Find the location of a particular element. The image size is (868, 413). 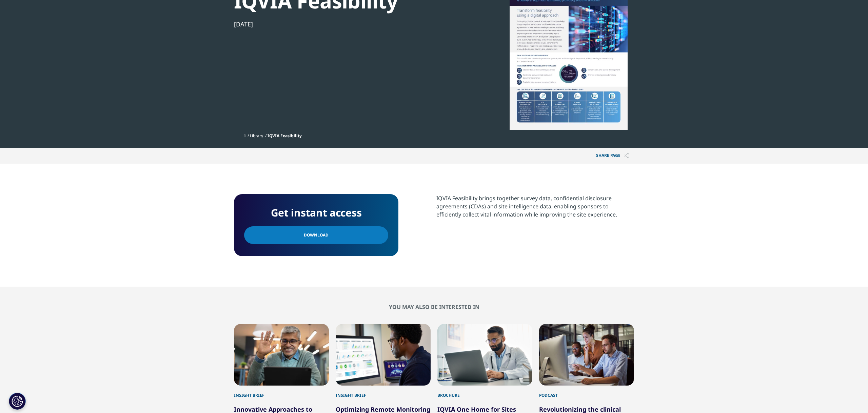

p: Share PAGE is located at coordinates (612, 156).